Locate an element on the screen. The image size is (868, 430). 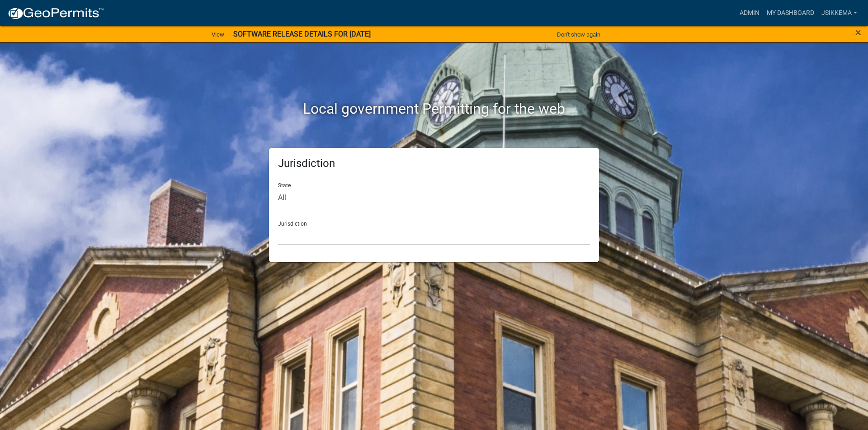
a: Admin is located at coordinates (749, 13).